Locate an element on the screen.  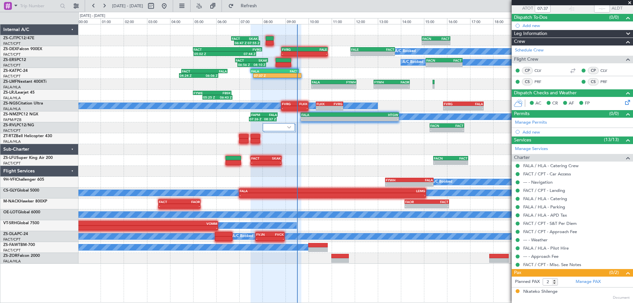
div: 07:26 Z is located at coordinates (256, 119).